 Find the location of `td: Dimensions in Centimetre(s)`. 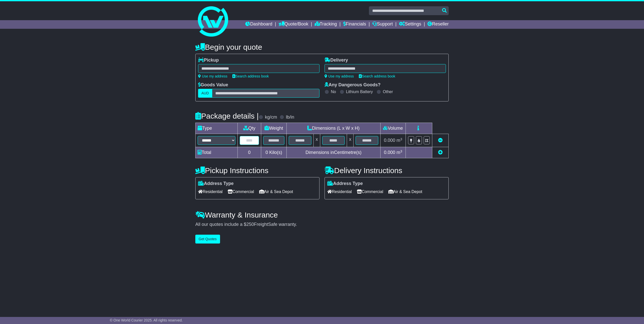

td: Dimensions in Centimetre(s) is located at coordinates (334, 152).